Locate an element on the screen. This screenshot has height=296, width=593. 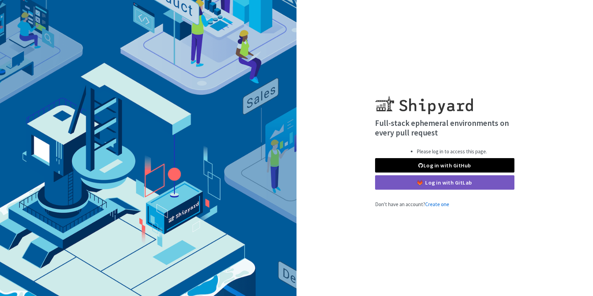
img: gitlab-color.svg is located at coordinates (420, 183).